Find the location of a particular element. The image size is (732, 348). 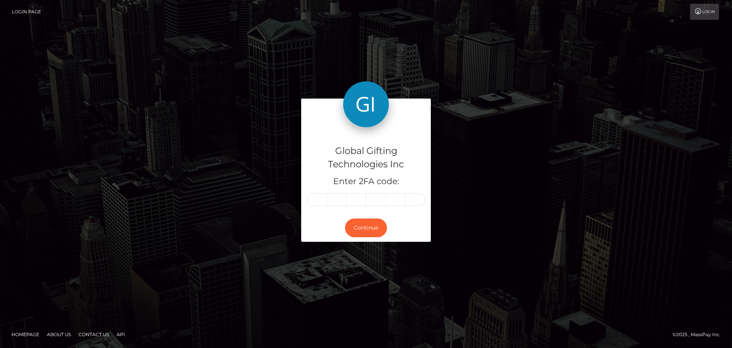

a: Homepage is located at coordinates (25, 334).